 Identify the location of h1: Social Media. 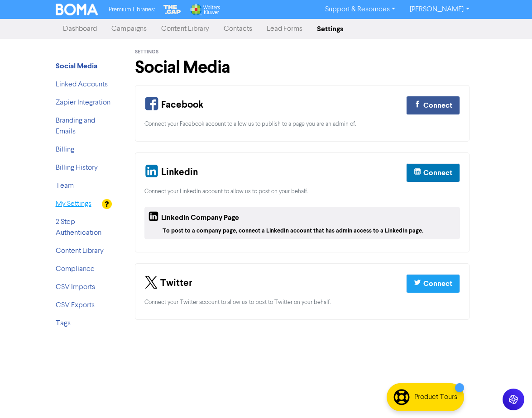
(303, 68).